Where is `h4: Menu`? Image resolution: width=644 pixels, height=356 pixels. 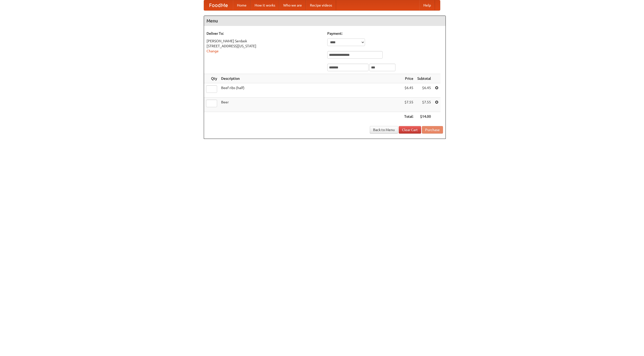 h4: Menu is located at coordinates (325, 21).